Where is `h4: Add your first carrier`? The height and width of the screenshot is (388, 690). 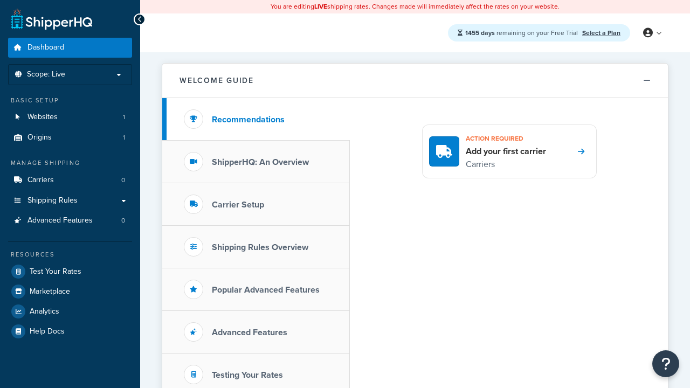
h4: Add your first carrier is located at coordinates (506, 152).